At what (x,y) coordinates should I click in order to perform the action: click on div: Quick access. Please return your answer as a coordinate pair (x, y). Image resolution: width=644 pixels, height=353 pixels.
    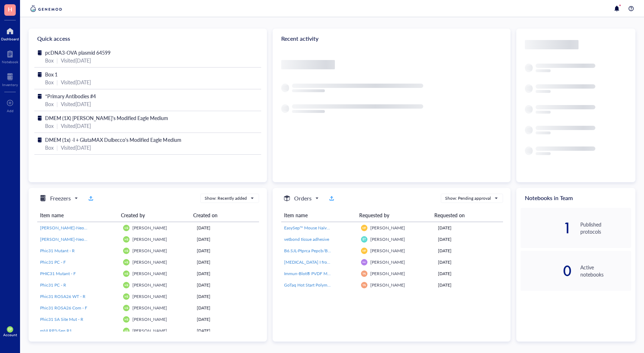
    Looking at the image, I should click on (148, 39).